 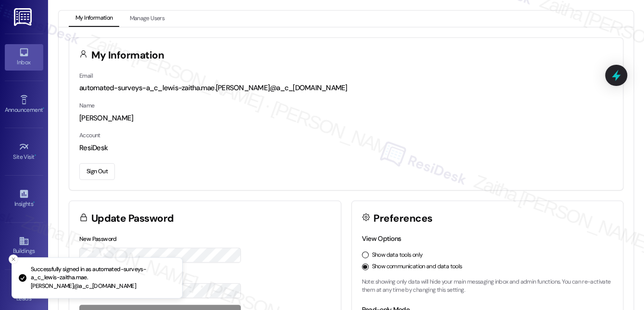 What do you see at coordinates (147, 19) in the screenshot?
I see `button: Manage Users` at bounding box center [147, 19].